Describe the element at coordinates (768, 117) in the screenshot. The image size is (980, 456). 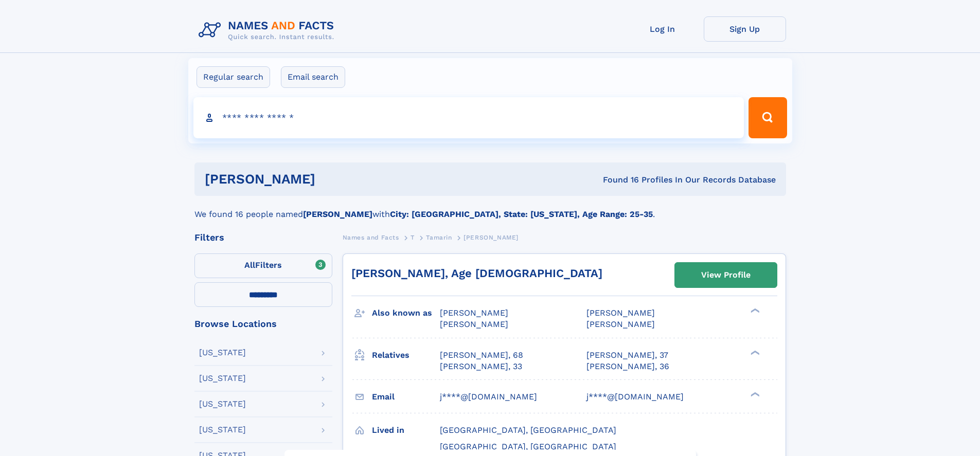
I see `button: Search Button` at that location.